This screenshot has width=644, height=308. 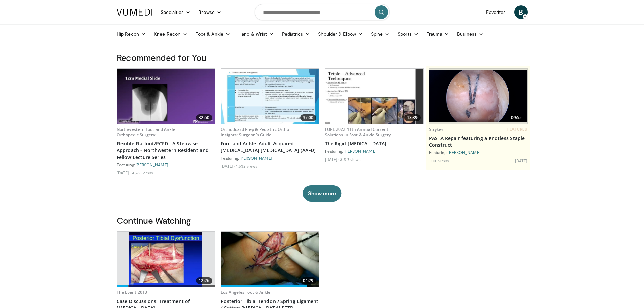 I want to click on span: 12:26, so click(x=205, y=281).